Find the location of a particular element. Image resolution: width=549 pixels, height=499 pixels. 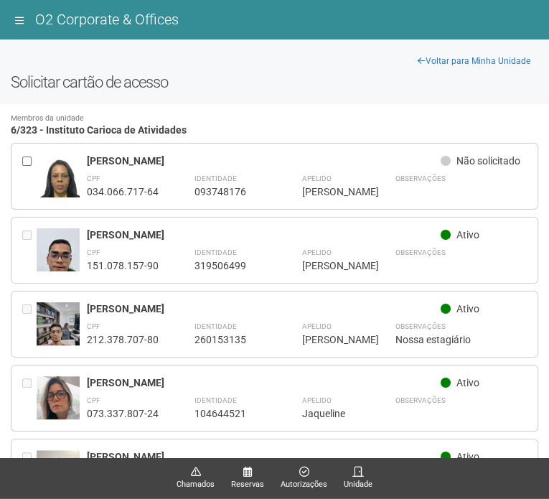

a: Voltar para Minha Unidade is located at coordinates (474, 61).